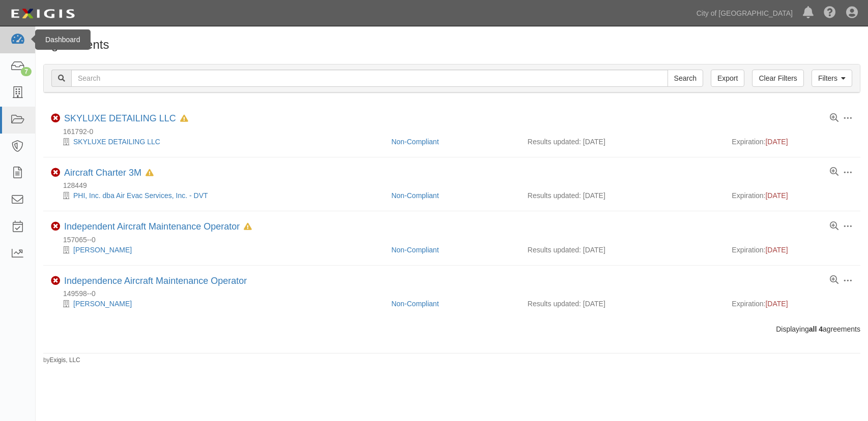 This screenshot has width=868, height=421. Describe the element at coordinates (184, 119) in the screenshot. I see `i: In Default since 05/05/2025` at that location.